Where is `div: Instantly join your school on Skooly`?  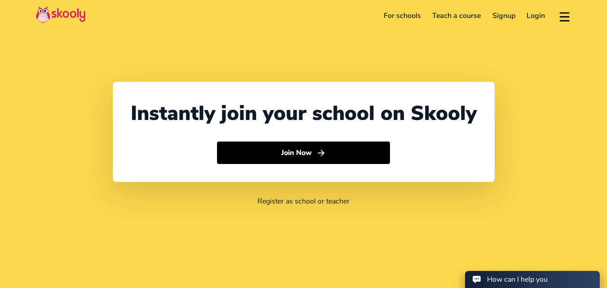 div: Instantly join your school on Skooly is located at coordinates (304, 113).